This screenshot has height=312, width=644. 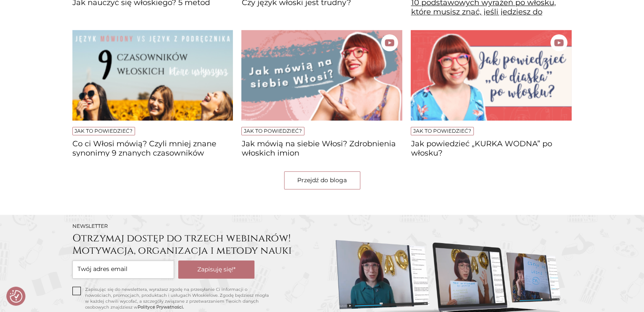 I want to click on input: Twój adres email, so click(x=123, y=269).